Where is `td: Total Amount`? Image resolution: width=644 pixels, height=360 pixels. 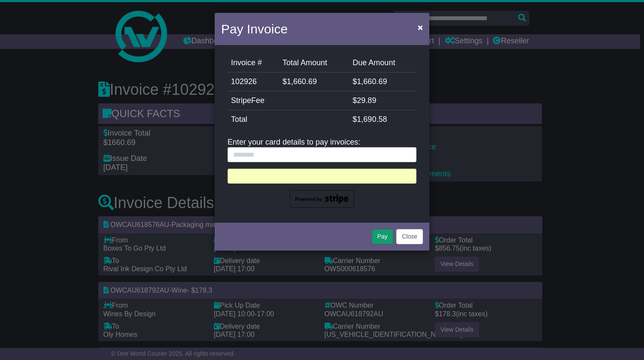 td: Total Amount is located at coordinates (314, 63).